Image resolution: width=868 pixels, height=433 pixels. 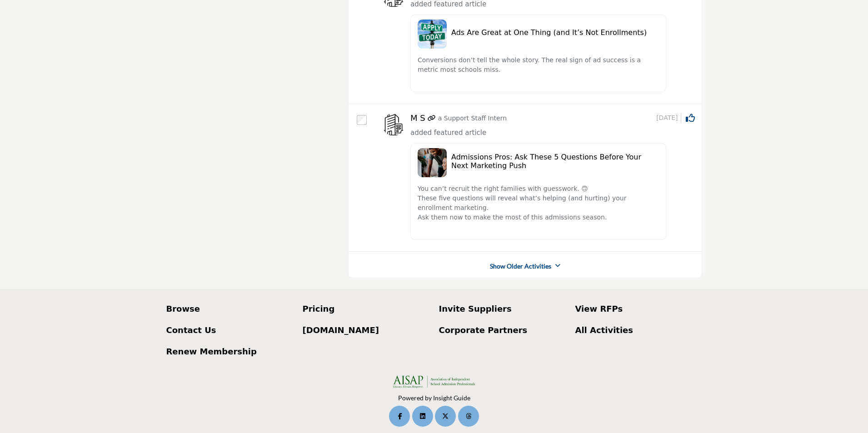 What do you see at coordinates (639, 309) in the screenshot?
I see `p: View RFPs` at bounding box center [639, 309].